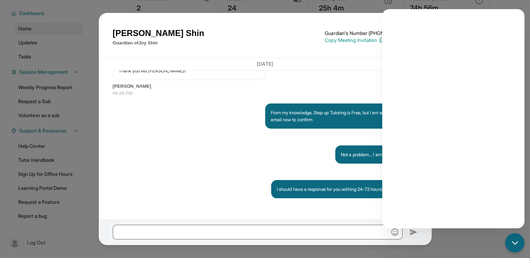 This screenshot has height=258, width=530. What do you see at coordinates (371, 40) in the screenshot?
I see `p: Copy Meeting Invitation` at bounding box center [371, 40].